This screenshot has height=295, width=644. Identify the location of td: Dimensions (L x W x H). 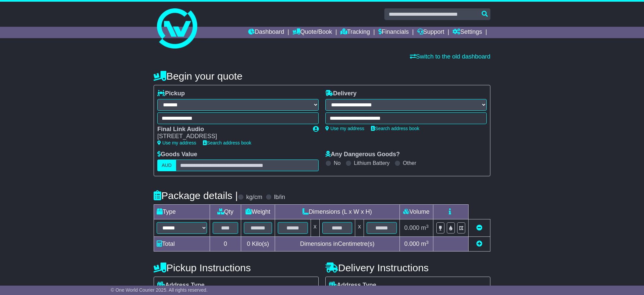
(337, 212).